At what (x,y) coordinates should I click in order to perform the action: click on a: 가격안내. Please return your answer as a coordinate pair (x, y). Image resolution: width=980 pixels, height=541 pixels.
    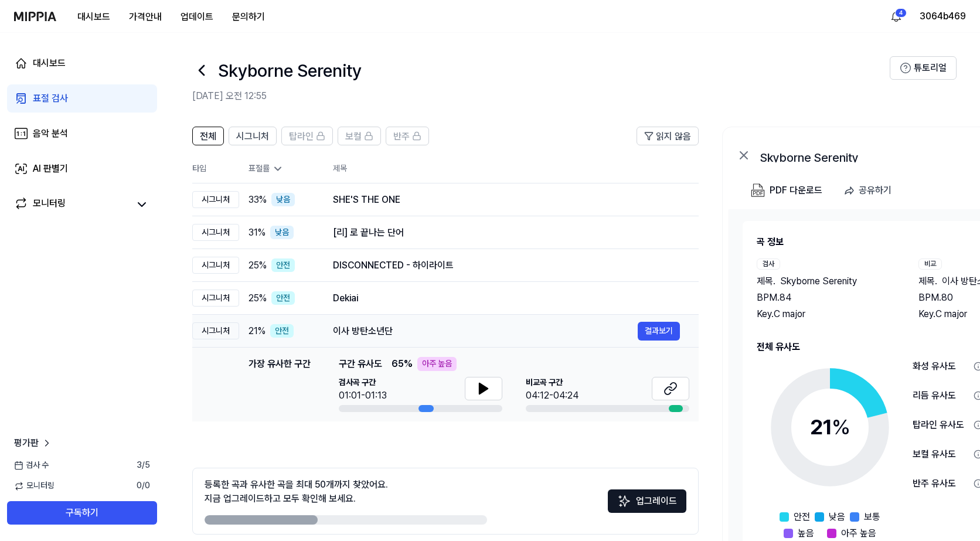
    Looking at the image, I should click on (146, 17).